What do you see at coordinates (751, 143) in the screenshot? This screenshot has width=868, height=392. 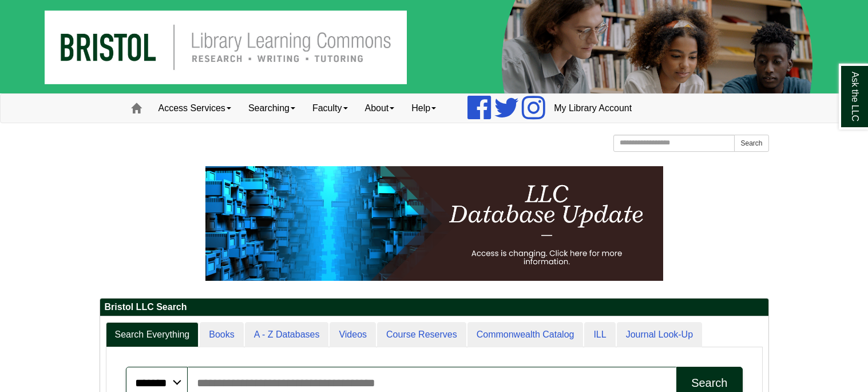 I see `button: Search` at bounding box center [751, 143].